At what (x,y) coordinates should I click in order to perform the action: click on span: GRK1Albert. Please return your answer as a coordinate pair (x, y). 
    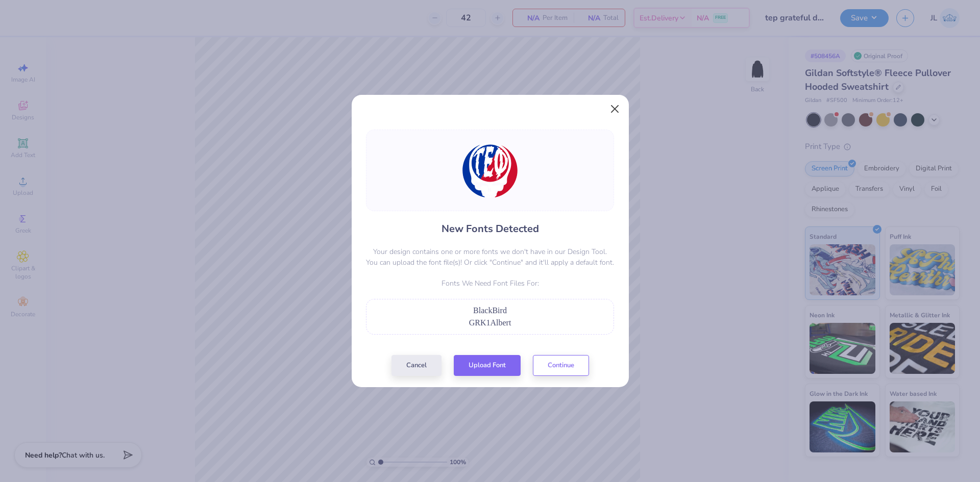
    Looking at the image, I should click on (490, 323).